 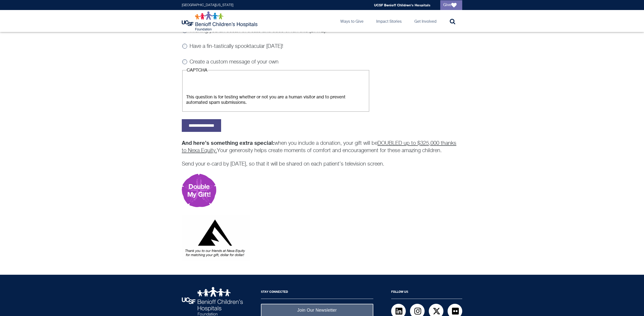 What do you see at coordinates (228, 143) in the screenshot?
I see `strong: And here’s something extra special:` at bounding box center [228, 143].